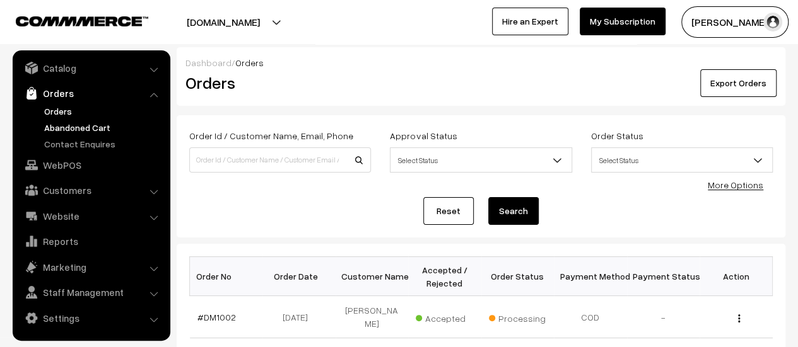 This screenshot has width=798, height=347. What do you see at coordinates (590, 317) in the screenshot?
I see `td: COD` at bounding box center [590, 317].